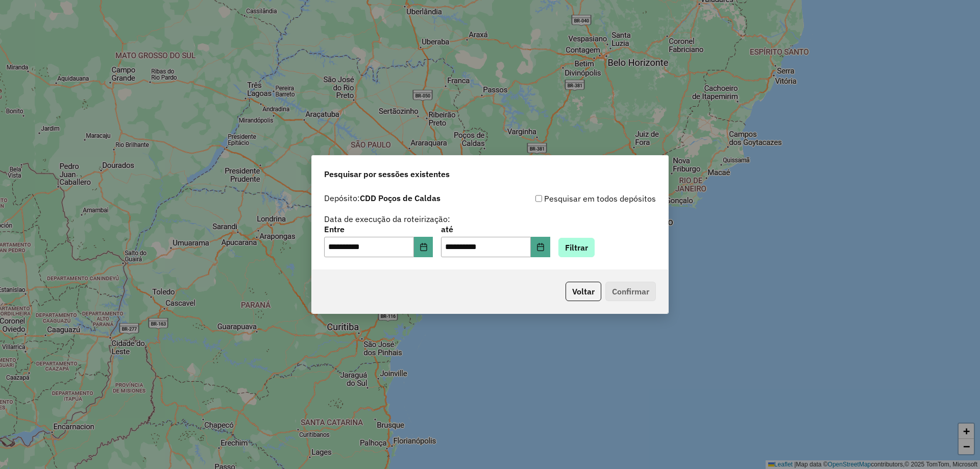 The width and height of the screenshot is (980, 469). What do you see at coordinates (584, 291) in the screenshot?
I see `button: Voltar` at bounding box center [584, 291].